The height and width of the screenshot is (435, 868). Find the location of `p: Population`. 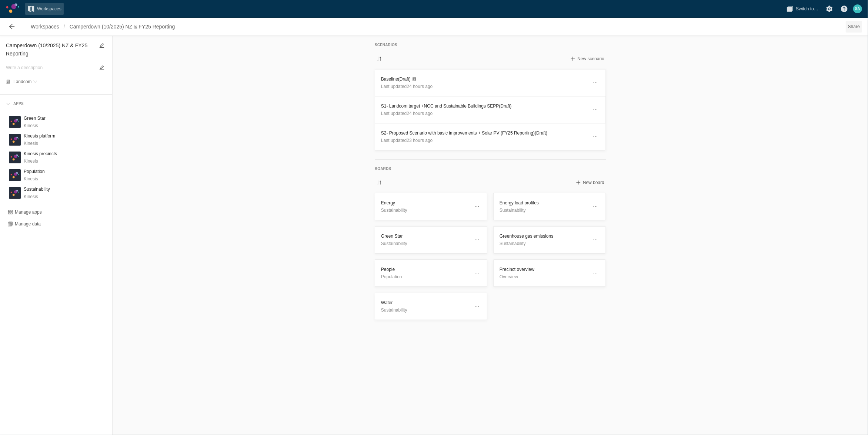

p: Population is located at coordinates (425, 277).